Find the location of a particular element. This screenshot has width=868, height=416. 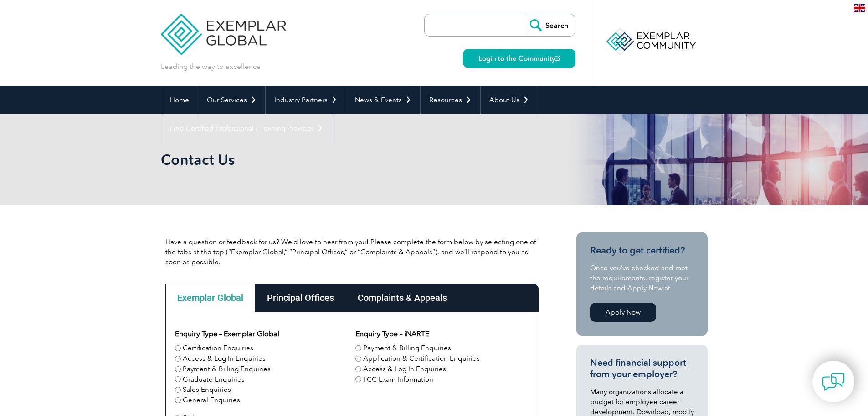

h3: Ready to get certified? is located at coordinates (642, 250).